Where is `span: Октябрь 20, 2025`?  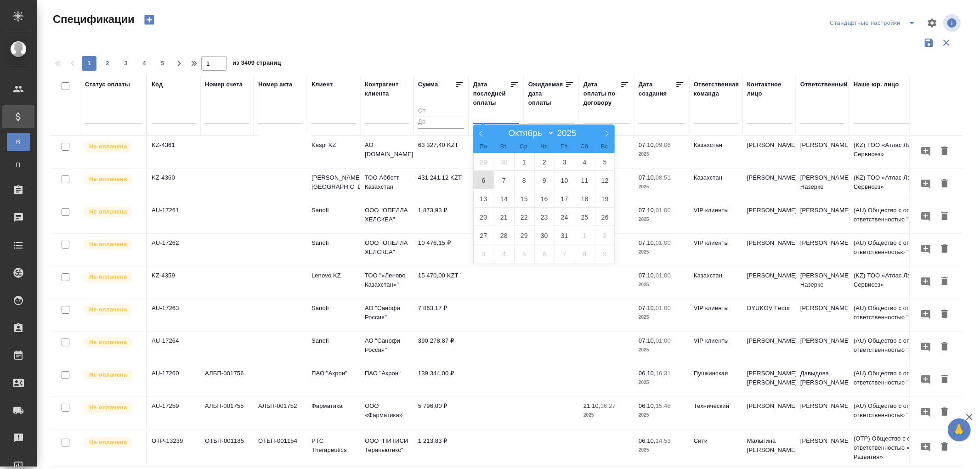
span: Октябрь 20, 2025 is located at coordinates (484, 217).